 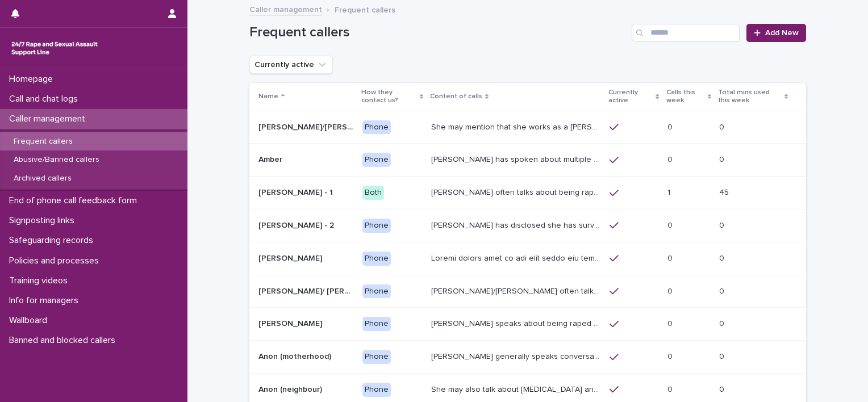 What do you see at coordinates (517, 126) in the screenshot?
I see `p: She may mention that she works as a Nanny, looking after two children. Abbie / Emily has let us k...` at bounding box center [517, 126].